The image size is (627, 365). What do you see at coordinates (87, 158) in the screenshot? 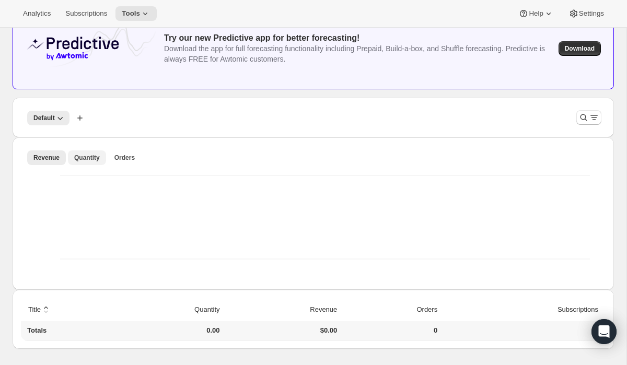
I see `span: Quantity` at bounding box center [87, 158].